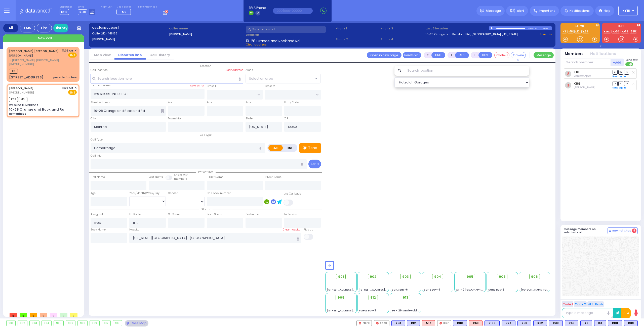 This screenshot has width=644, height=328. What do you see at coordinates (129, 33) in the screenshot?
I see `label: Caller:` at bounding box center [129, 33].